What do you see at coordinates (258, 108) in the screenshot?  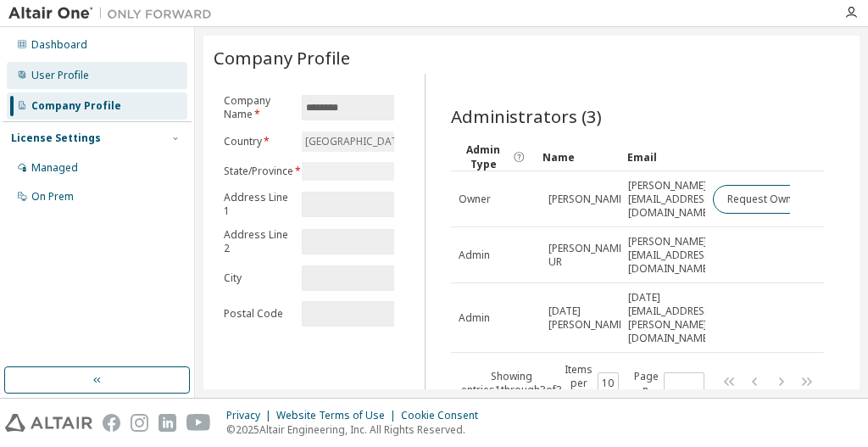 I see `label: Company Name` at bounding box center [258, 108].